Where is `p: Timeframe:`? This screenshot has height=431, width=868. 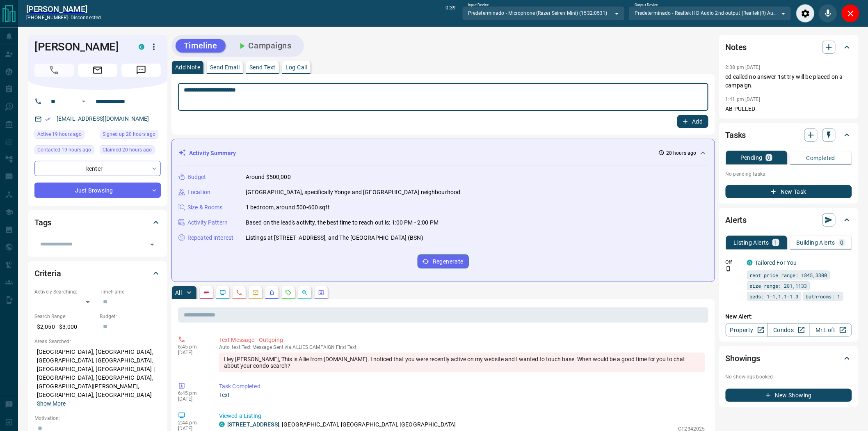 p: Timeframe: is located at coordinates (130, 292).